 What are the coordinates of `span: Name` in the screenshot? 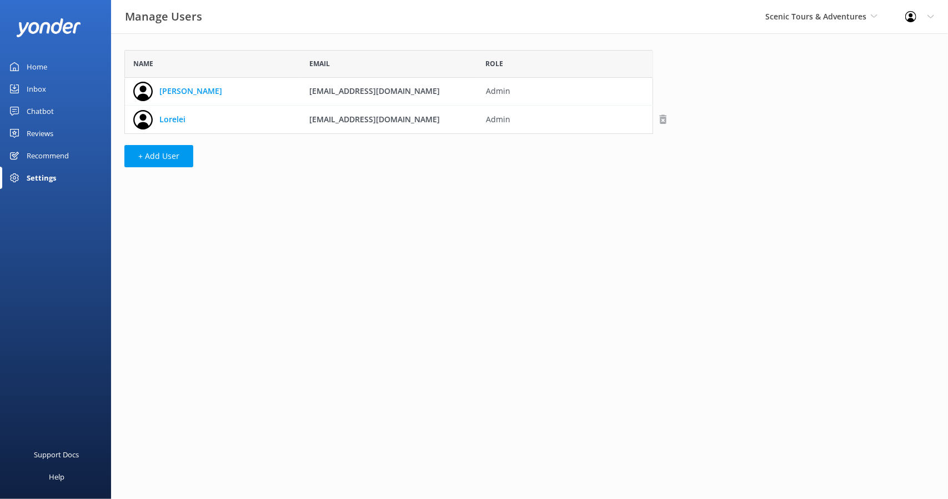 It's located at (143, 63).